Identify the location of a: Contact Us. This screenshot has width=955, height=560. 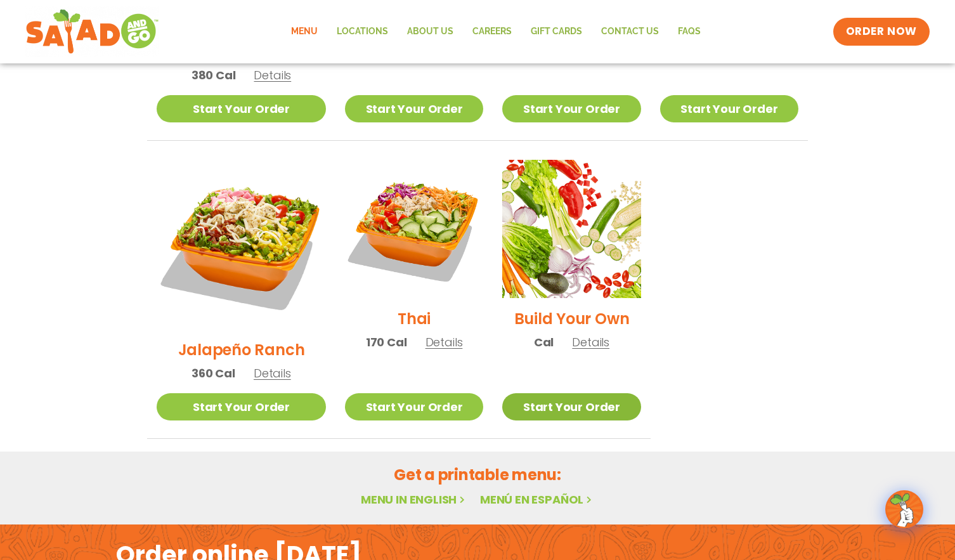
(630, 32).